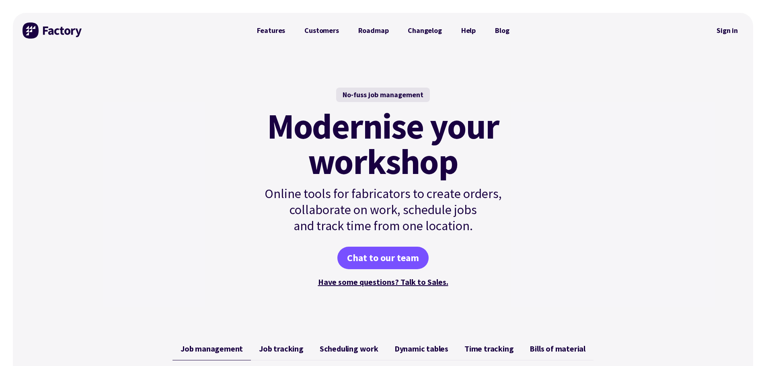  I want to click on p: Online tools for fabricators to create orders, collaborate on work, schedule jobs and track time ..., so click(383, 210).